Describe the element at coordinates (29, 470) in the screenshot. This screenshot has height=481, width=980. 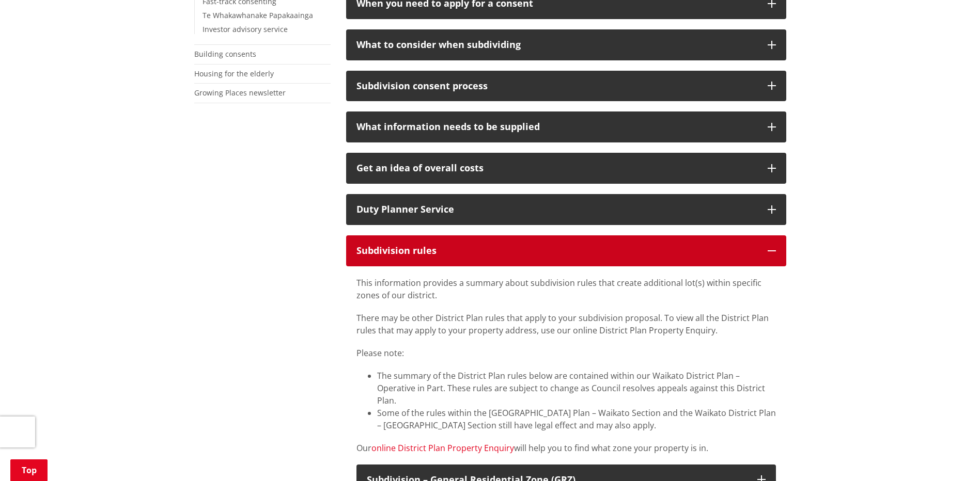
I see `a: Top` at that location.